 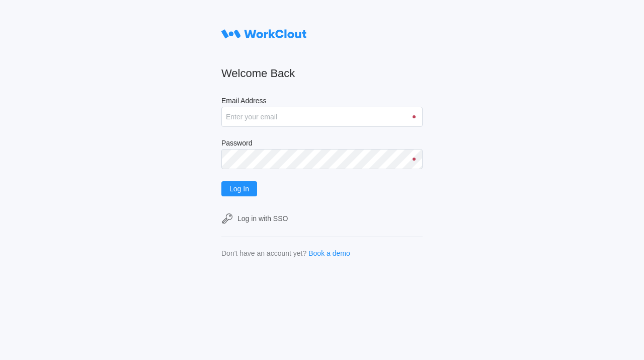 What do you see at coordinates (239, 188) in the screenshot?
I see `button: Log In` at bounding box center [239, 188].